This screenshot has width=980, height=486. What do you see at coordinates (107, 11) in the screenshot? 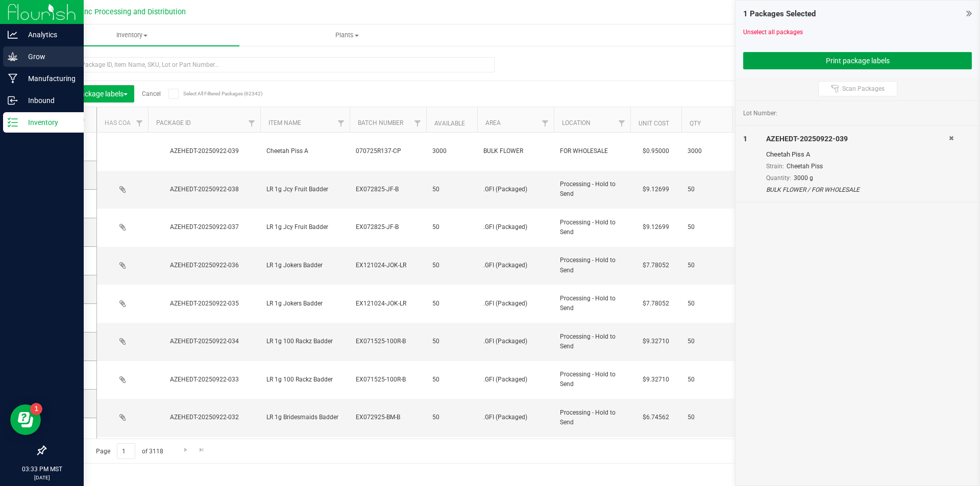
I see `span: Globe Farmacy Inc Processing and Distribution` at bounding box center [107, 11].